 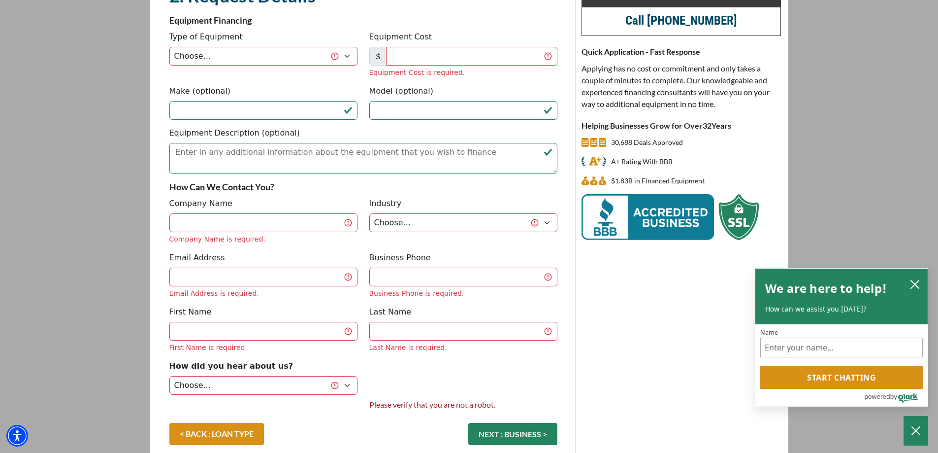 I want to click on img: BBB Acredited Business and SSL Protection, so click(x=670, y=217).